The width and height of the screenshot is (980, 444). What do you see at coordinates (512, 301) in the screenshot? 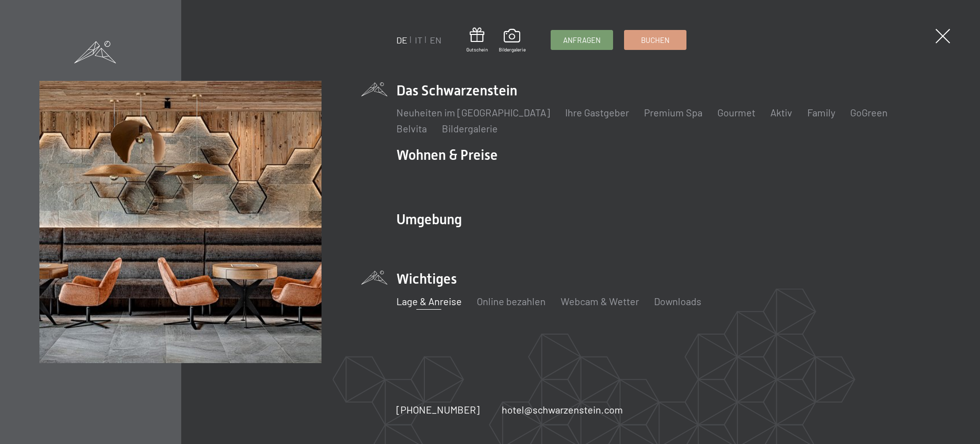
I see `a: Online bezahlen` at bounding box center [512, 301].